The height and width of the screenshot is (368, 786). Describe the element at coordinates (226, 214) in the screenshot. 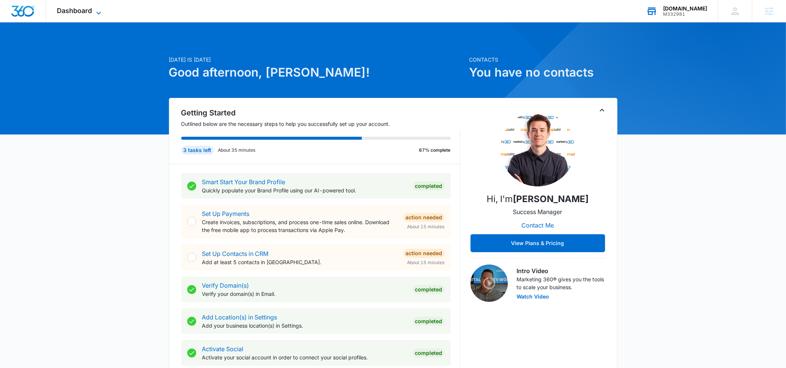

I see `a: Set Up Payments` at that location.